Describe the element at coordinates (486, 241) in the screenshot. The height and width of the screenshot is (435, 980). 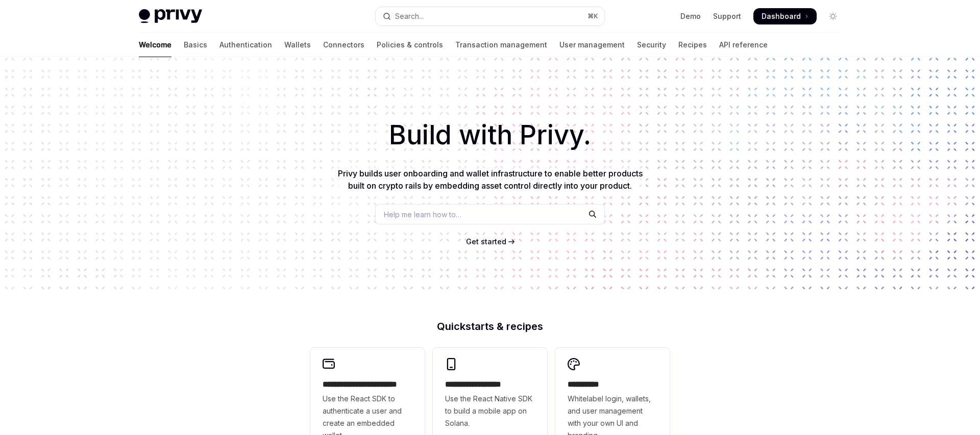
I see `span: Get started` at that location.